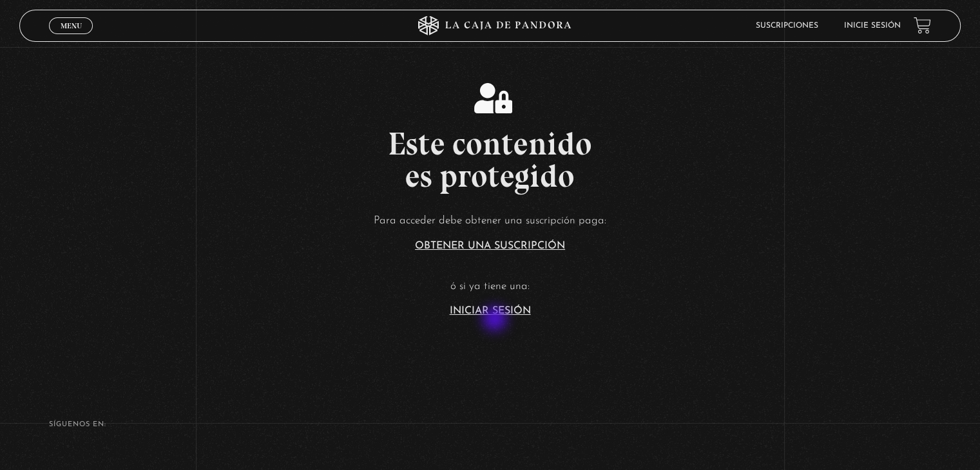  Describe the element at coordinates (71, 36) in the screenshot. I see `span: Cerrar` at that location.